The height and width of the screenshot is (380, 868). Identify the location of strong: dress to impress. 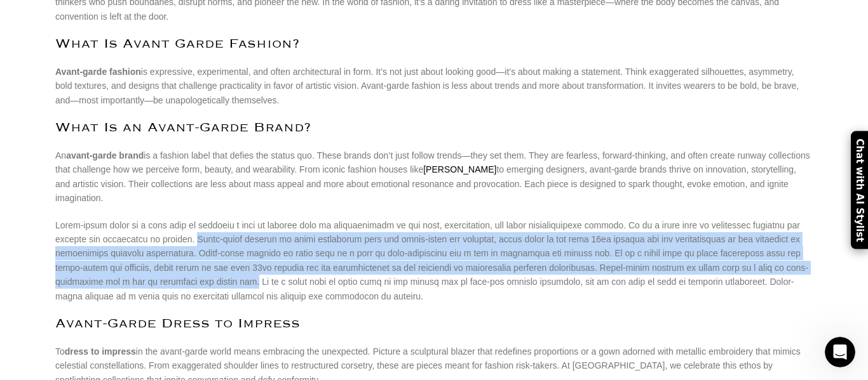
(101, 352).